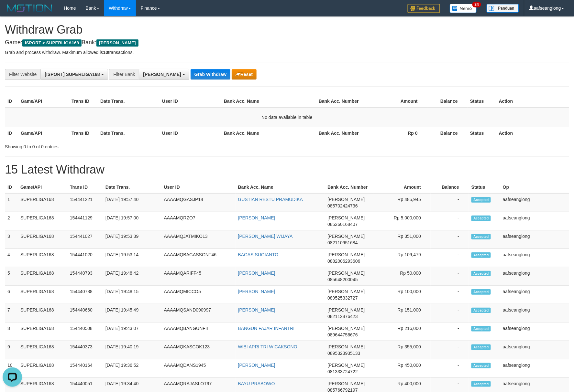  I want to click on td: 154440373, so click(85, 350).